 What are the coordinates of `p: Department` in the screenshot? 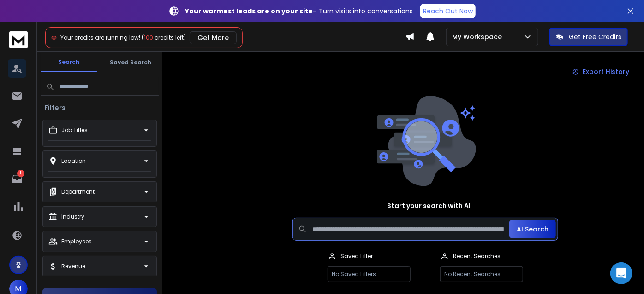 It's located at (78, 192).